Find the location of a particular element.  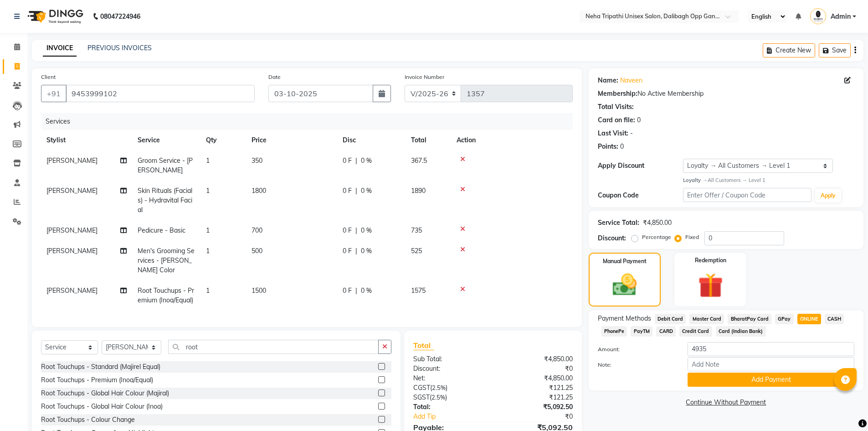

label: Invoice Number is located at coordinates (424, 77).